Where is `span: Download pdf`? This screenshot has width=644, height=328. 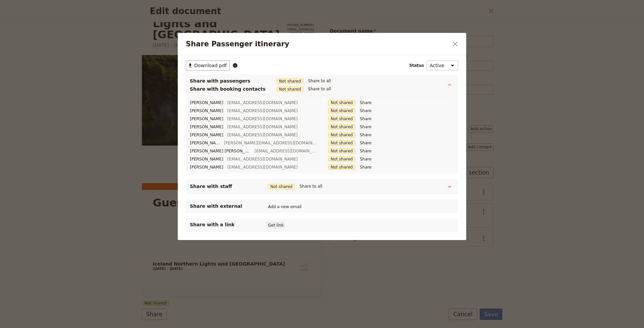
span: Download pdf is located at coordinates (210, 65).